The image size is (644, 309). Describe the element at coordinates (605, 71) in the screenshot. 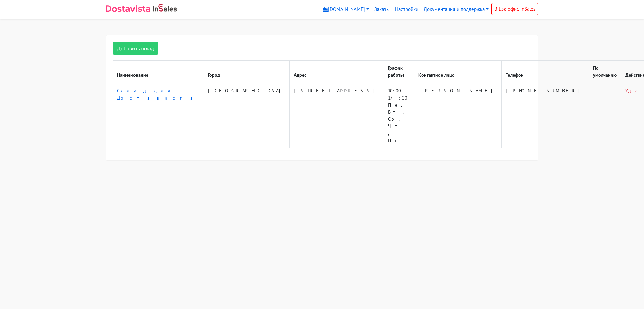

I see `th: По умолчанию` at that location.